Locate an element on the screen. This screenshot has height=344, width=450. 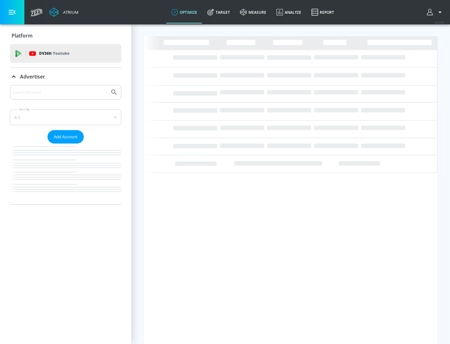
p: Youtube is located at coordinates (61, 53).